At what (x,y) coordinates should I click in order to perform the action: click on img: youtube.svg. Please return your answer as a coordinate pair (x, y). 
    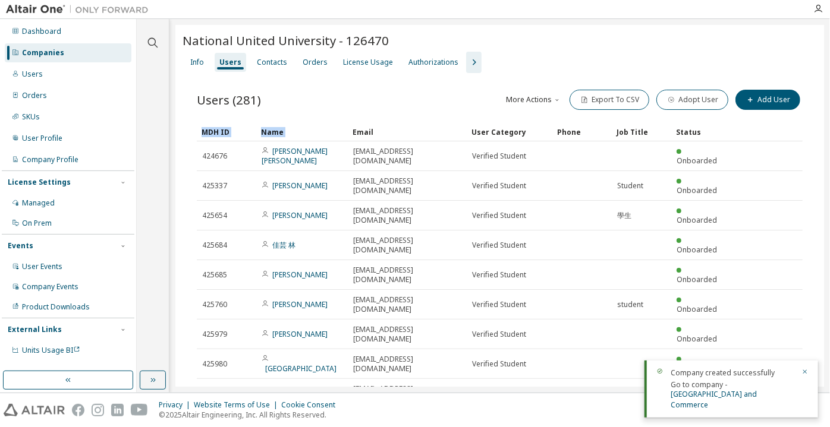
    Looking at the image, I should click on (139, 410).